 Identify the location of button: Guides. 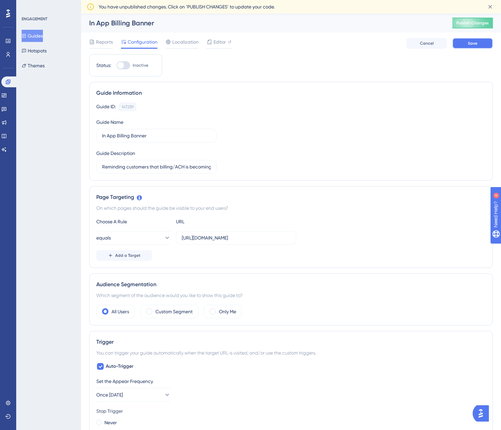
(32, 36).